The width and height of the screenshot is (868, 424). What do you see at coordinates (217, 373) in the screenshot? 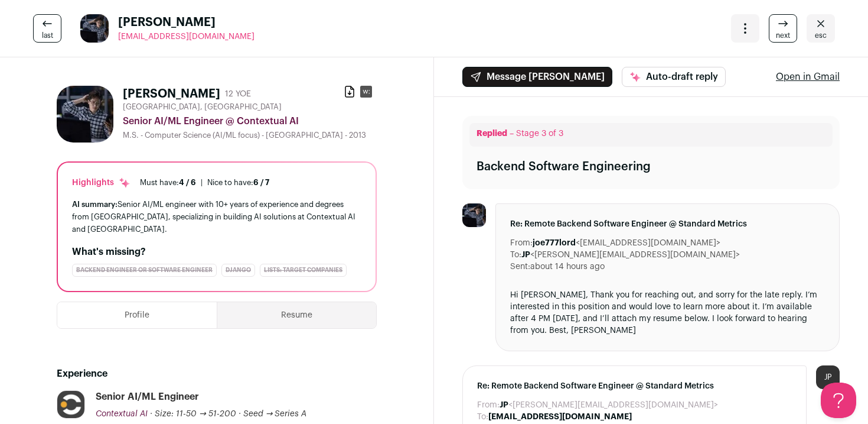
I see `h2: Experience` at bounding box center [217, 373].